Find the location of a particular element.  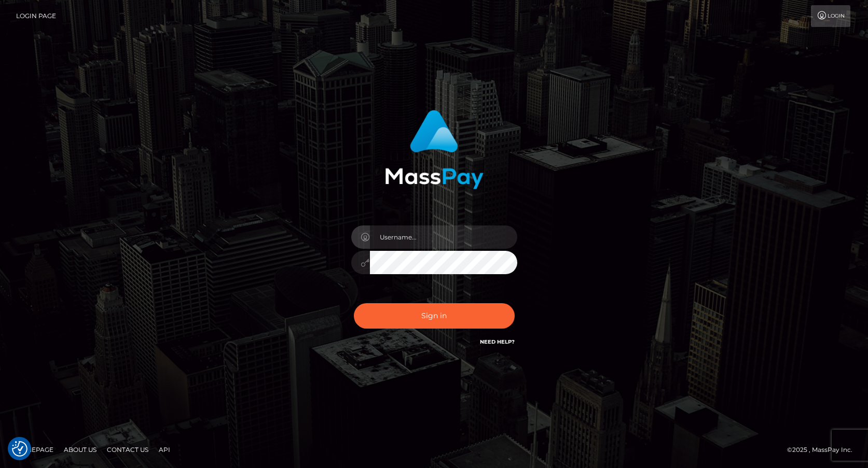

img: Revisit consent button is located at coordinates (20, 449).